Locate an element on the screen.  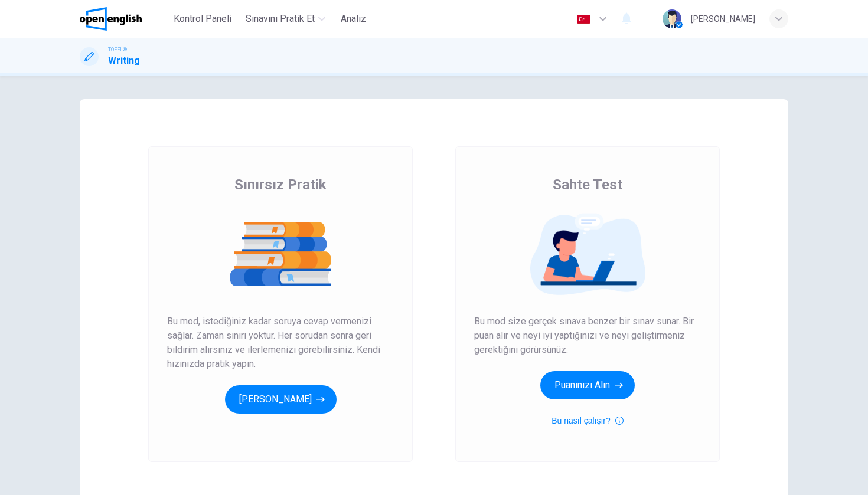
h1: Writing is located at coordinates (124, 61).